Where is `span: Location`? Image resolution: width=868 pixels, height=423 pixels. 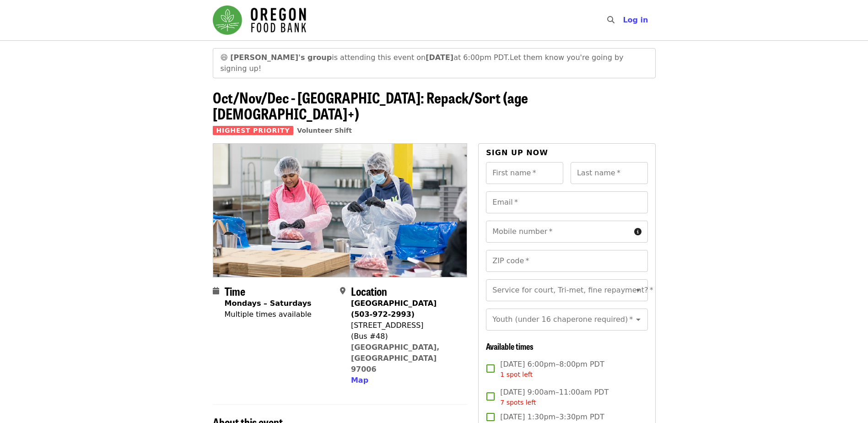 span: Location is located at coordinates (369, 291).